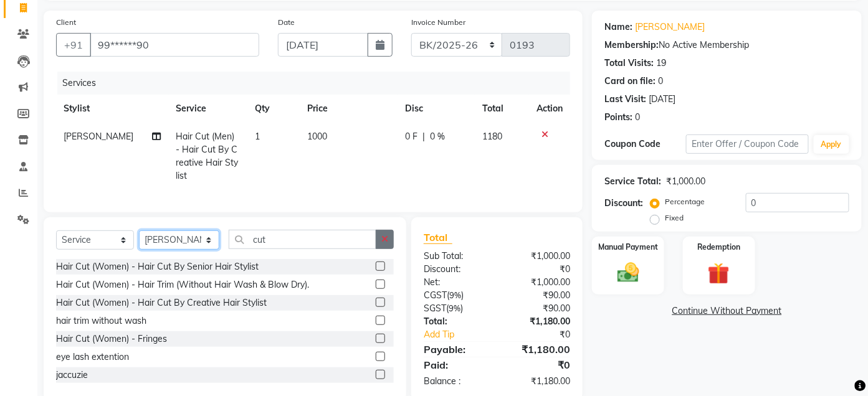  I want to click on input: Search by Name/Mobile/Email/Code, so click(175, 45).